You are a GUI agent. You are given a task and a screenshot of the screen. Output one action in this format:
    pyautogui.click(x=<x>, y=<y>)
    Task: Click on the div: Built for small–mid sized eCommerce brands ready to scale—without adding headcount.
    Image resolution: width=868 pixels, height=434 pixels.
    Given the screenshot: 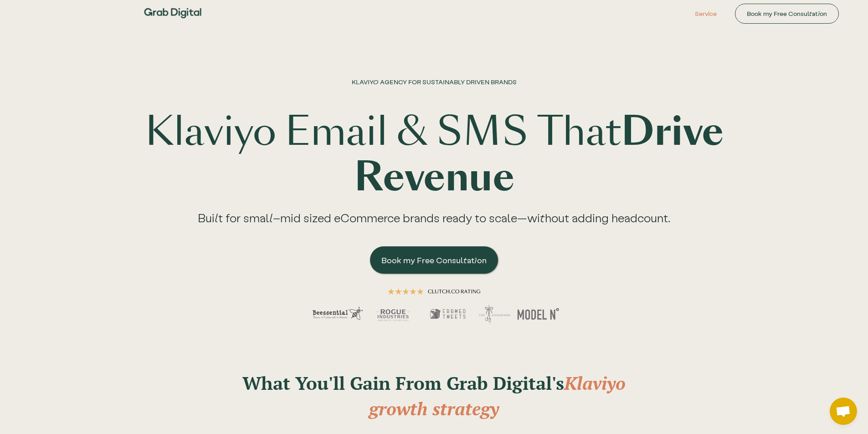 What is the action you would take?
    pyautogui.click(x=434, y=221)
    